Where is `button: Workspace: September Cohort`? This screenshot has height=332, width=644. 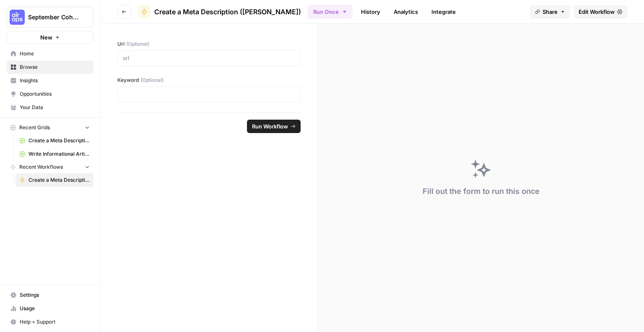
button: Workspace: September Cohort is located at coordinates (50, 17).